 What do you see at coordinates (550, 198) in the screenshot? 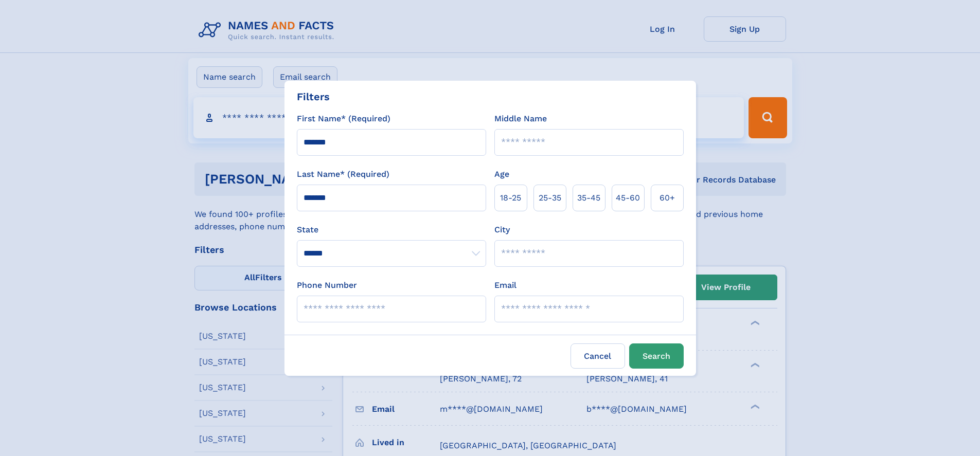
I see `span: 25‑35` at bounding box center [550, 198].